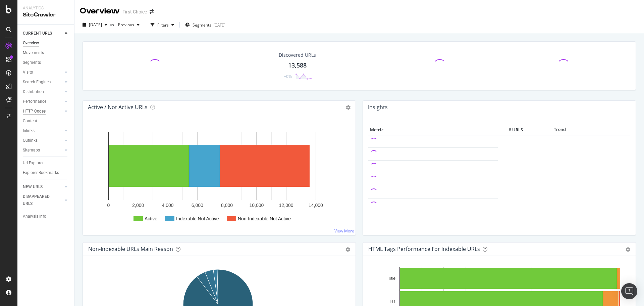  Describe the element at coordinates (28, 72) in the screenshot. I see `div: Visits` at that location.